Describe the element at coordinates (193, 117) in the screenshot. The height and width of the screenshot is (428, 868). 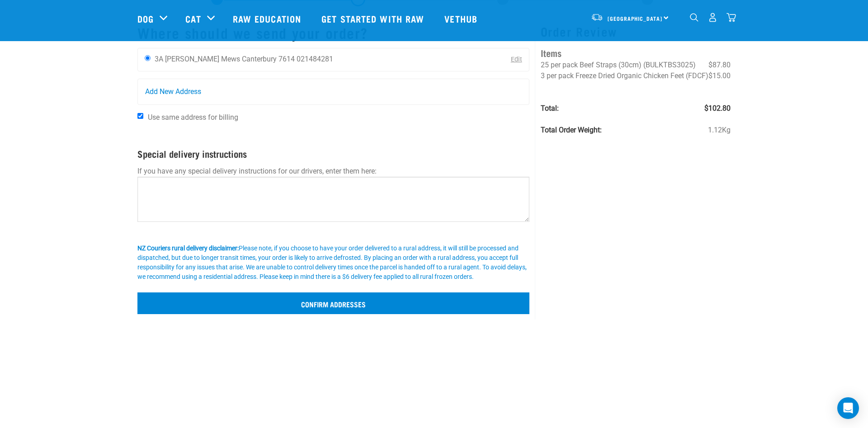
I see `span: Use same address for billing` at that location.